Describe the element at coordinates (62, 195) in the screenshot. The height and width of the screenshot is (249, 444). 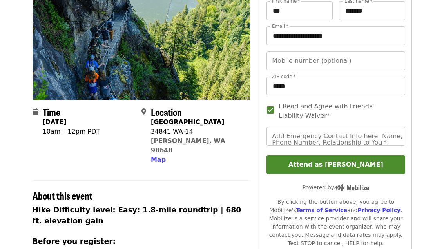
I see `span: About this event` at that location.